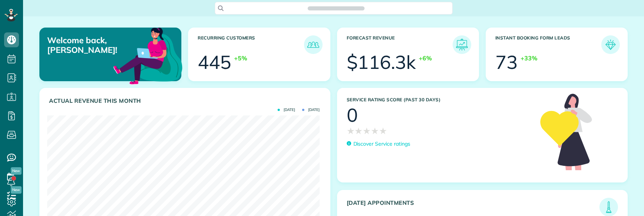 This screenshot has width=644, height=216. Describe the element at coordinates (462, 45) in the screenshot. I see `img: icon_forecast_revenue-8c13a41c7ed35a8dcfafea3cbb826a0462acb37728057bba2d056411b612bbbe.png` at that location.